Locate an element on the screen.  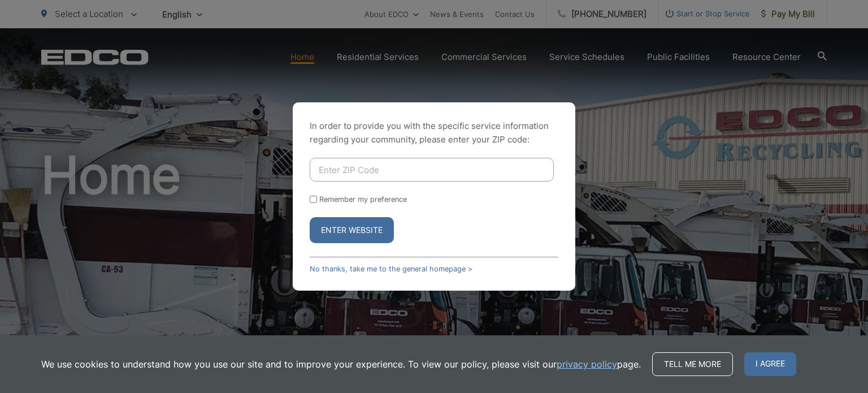
button: Enter Website is located at coordinates (352, 230).